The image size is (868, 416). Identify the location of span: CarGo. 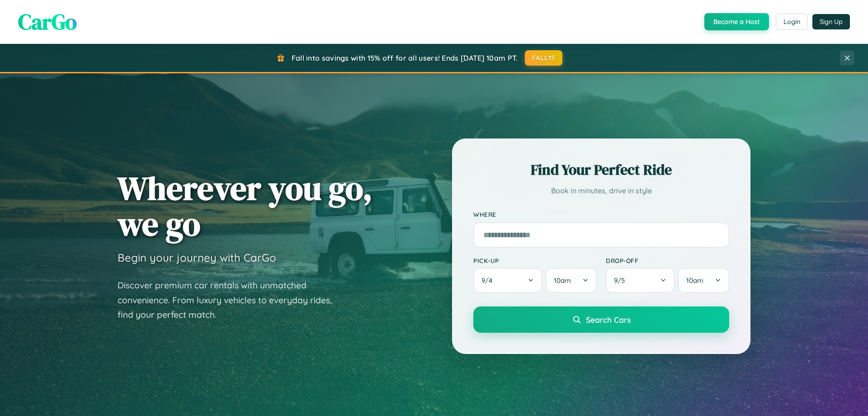
(48, 21).